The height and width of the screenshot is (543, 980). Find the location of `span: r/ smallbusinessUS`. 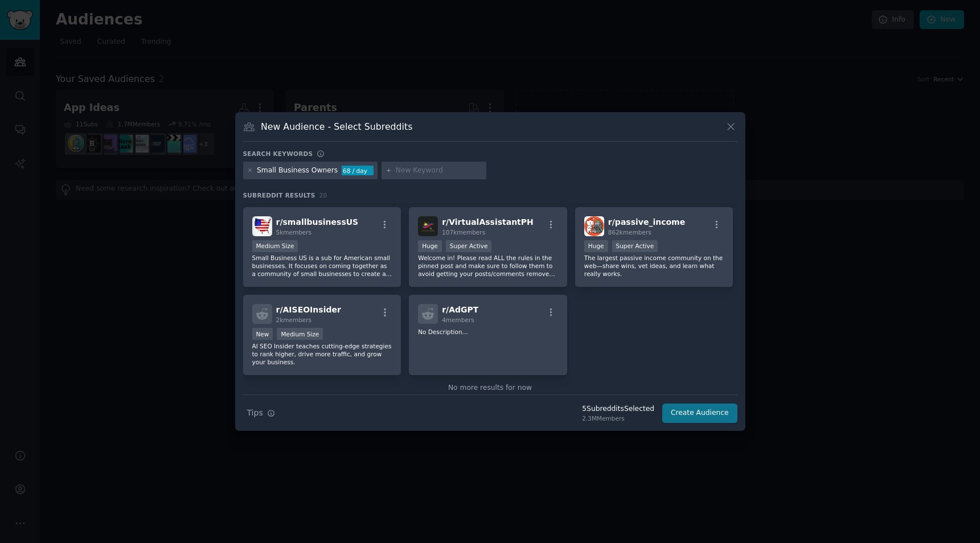

span: r/ smallbusinessUS is located at coordinates (317, 222).